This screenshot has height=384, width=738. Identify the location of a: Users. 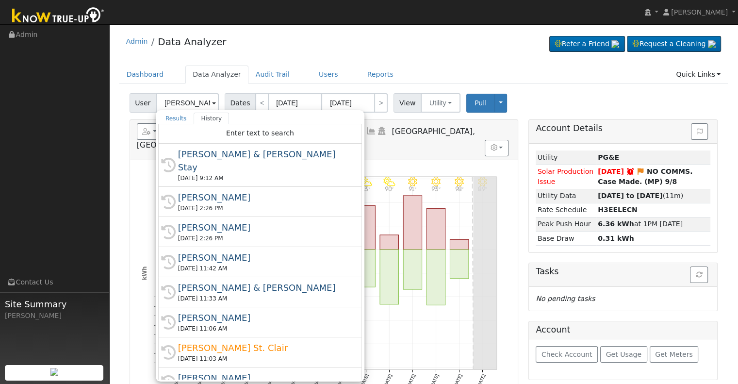
(329, 74).